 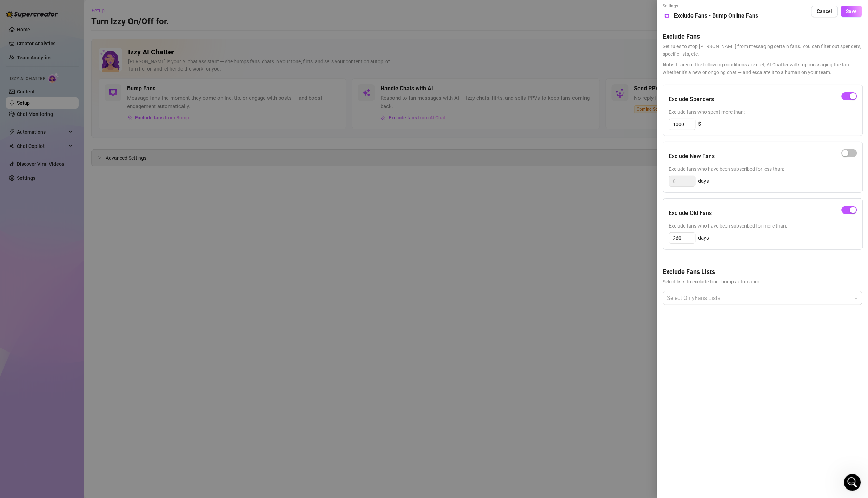 I want to click on button: Save, so click(x=851, y=12).